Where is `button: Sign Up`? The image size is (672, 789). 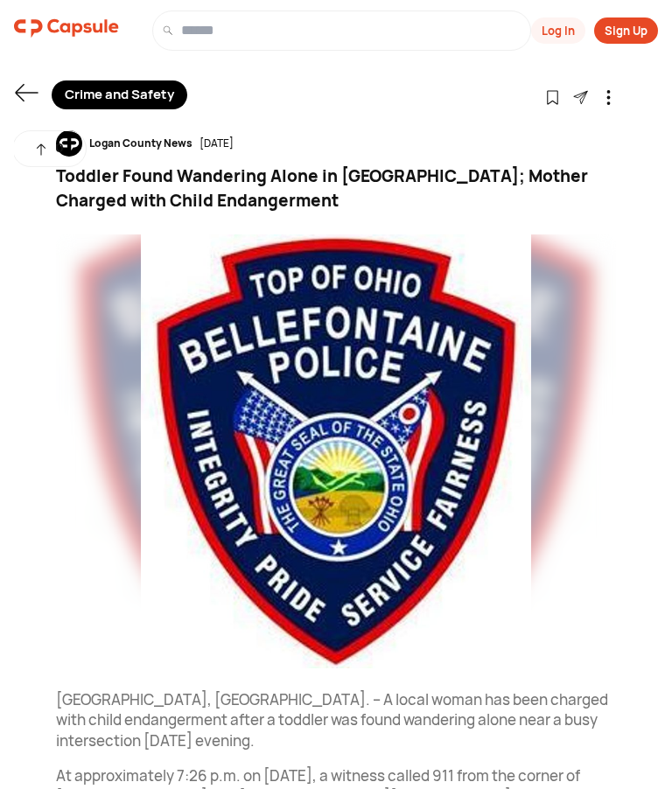
button: Sign Up is located at coordinates (626, 30).